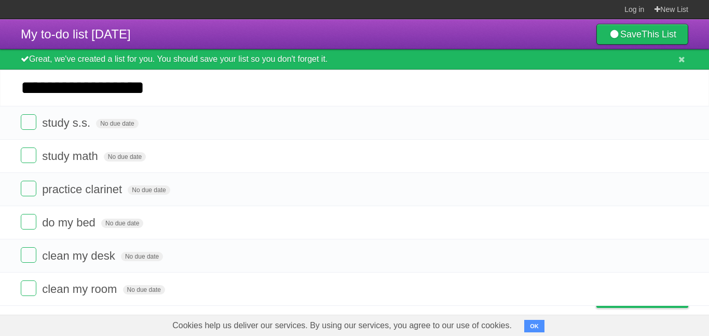  Describe the element at coordinates (650, 298) in the screenshot. I see `span: Buy me a coffee` at that location.